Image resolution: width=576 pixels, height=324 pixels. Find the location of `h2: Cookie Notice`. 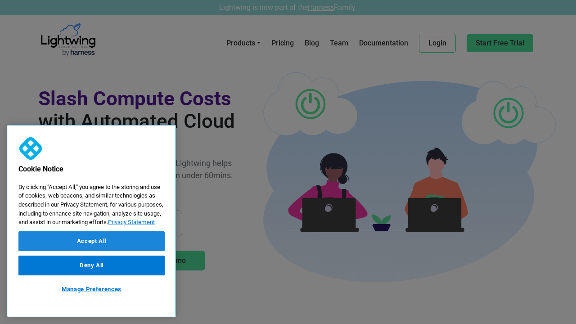

h2: Cookie Notice is located at coordinates (80, 172).